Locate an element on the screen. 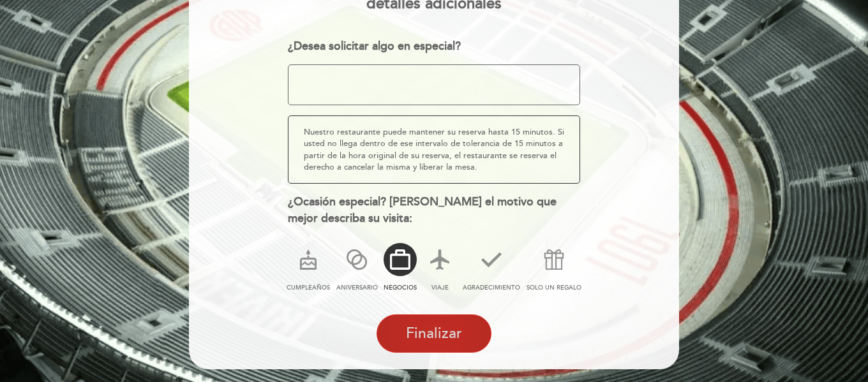  span: VIAJE is located at coordinates (440, 288).